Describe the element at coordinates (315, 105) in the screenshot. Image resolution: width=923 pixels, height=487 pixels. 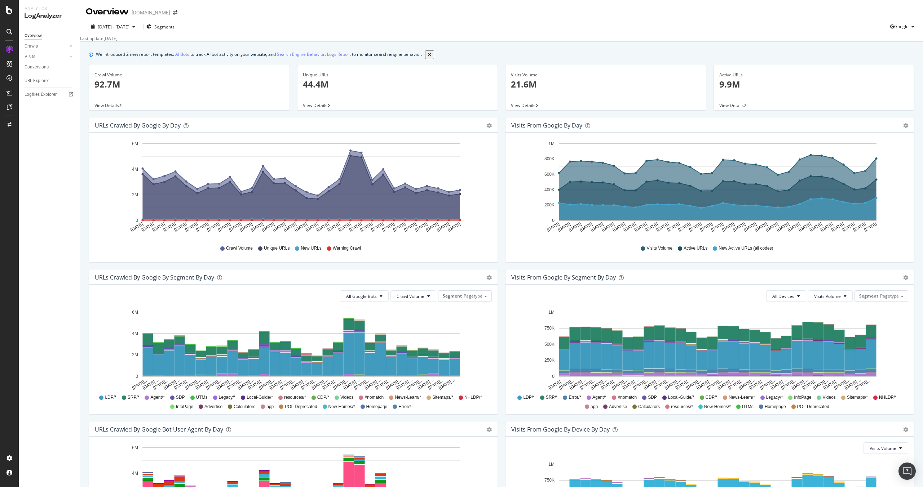
I see `span: View Details` at that location.